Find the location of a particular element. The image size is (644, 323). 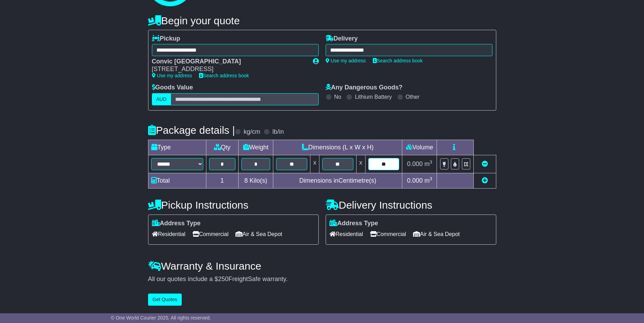

label: No is located at coordinates (338, 97).